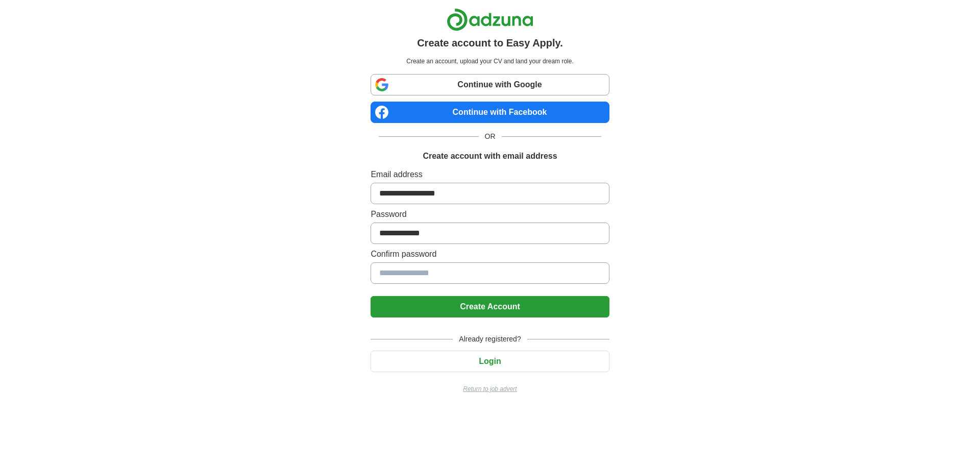  I want to click on a: Continue with Facebook, so click(490, 112).